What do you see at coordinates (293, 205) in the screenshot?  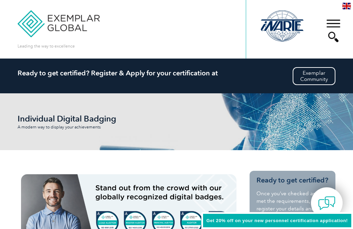 I see `p: Once you’ve checked and met the requirements, register your details and Apply Now at` at bounding box center [293, 205].